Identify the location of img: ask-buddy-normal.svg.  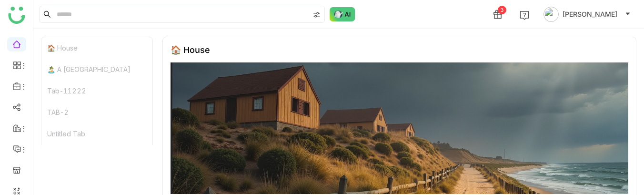
(343, 14).